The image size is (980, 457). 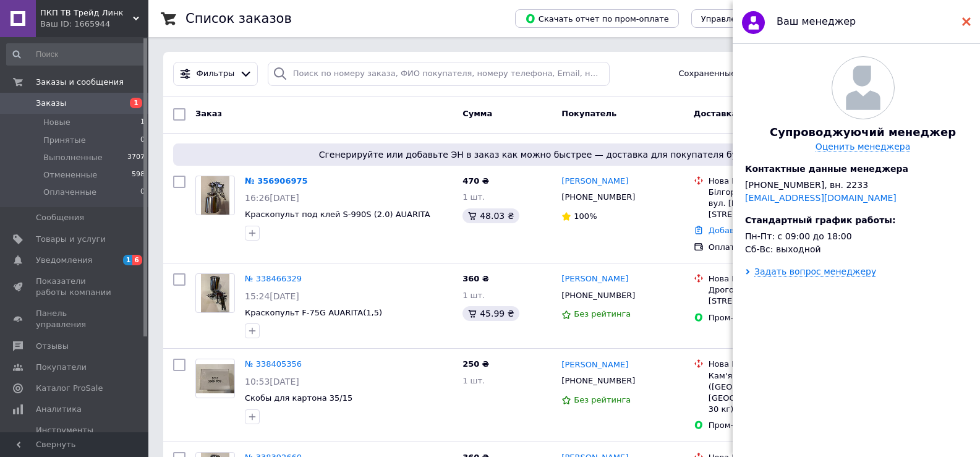 I want to click on span: Краскопульт F-75G AUARITA(1,5), so click(x=313, y=313).